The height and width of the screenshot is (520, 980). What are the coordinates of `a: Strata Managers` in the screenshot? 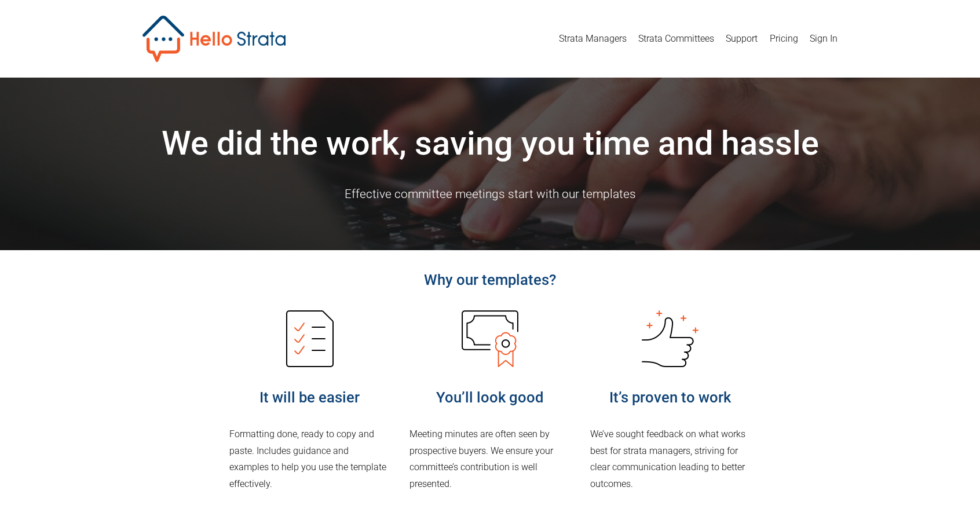 It's located at (593, 39).